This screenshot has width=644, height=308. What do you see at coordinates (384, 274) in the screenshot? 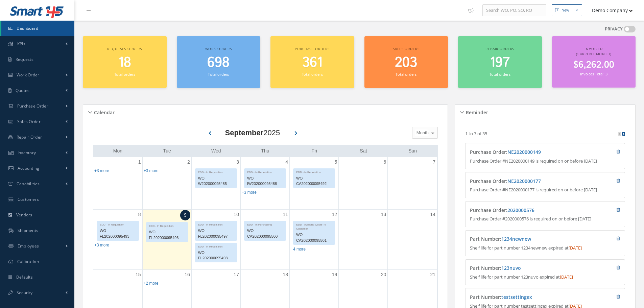
I see `a: September 20, 2025` at bounding box center [384, 274].